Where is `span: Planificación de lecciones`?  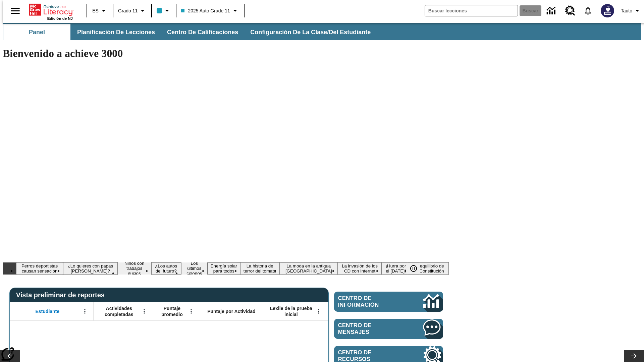 span: Planificación de lecciones is located at coordinates (116, 32).